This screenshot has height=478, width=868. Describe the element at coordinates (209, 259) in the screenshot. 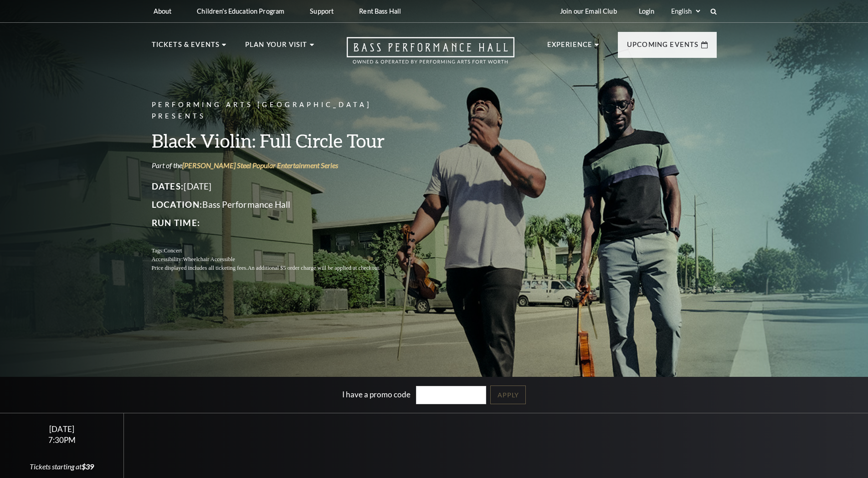

I see `span: Wheelchair Accessible` at that location.